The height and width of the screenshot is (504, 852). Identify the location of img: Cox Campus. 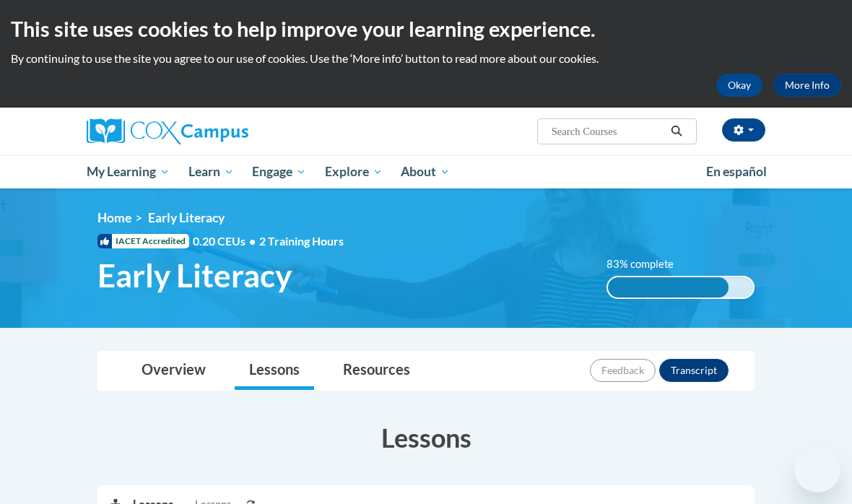
(167, 132).